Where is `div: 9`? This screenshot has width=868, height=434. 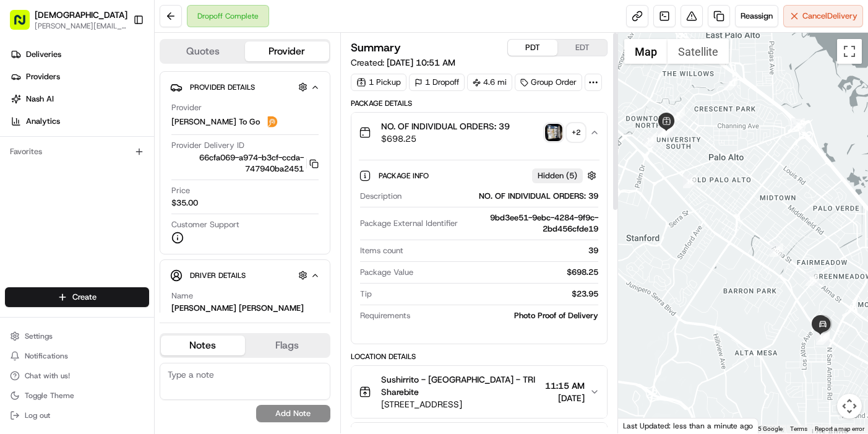
div: 9 is located at coordinates (678, 115).